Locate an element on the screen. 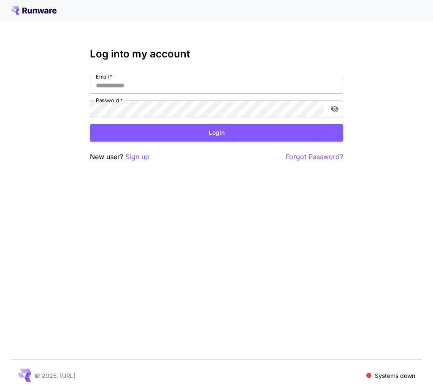 Image resolution: width=433 pixels, height=391 pixels. button: toggle password visibility is located at coordinates (335, 109).